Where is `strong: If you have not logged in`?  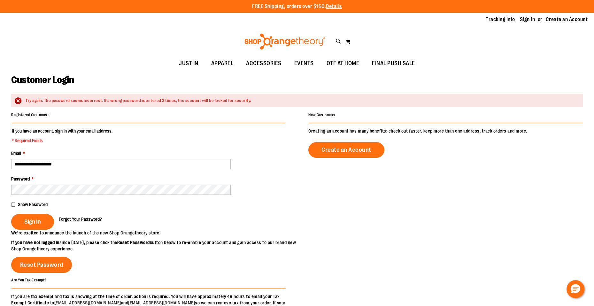
strong: If you have not logged in is located at coordinates (35, 243).